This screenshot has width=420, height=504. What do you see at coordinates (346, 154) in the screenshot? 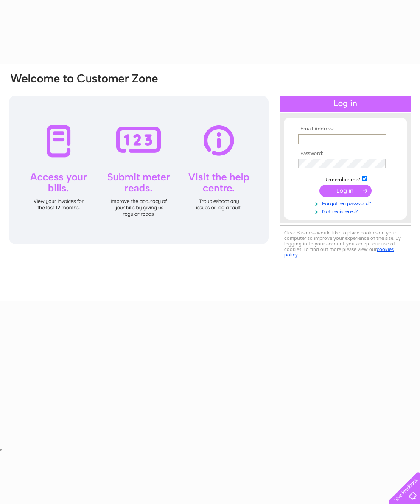
I see `th: Password:` at bounding box center [346, 154].